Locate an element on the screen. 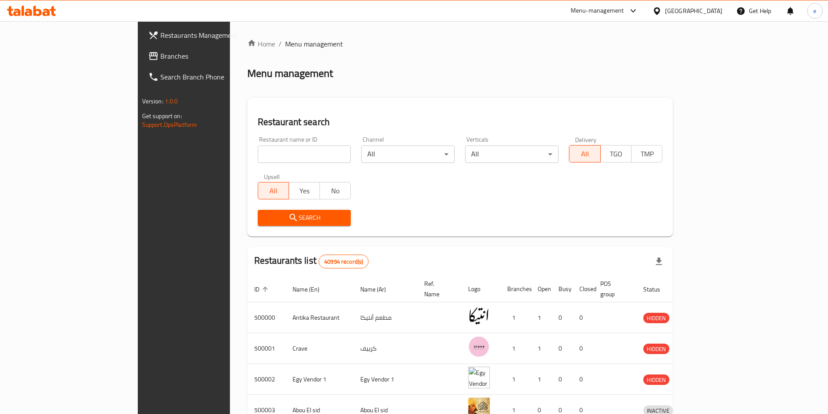  a: Search Branch Phone is located at coordinates (209, 77).